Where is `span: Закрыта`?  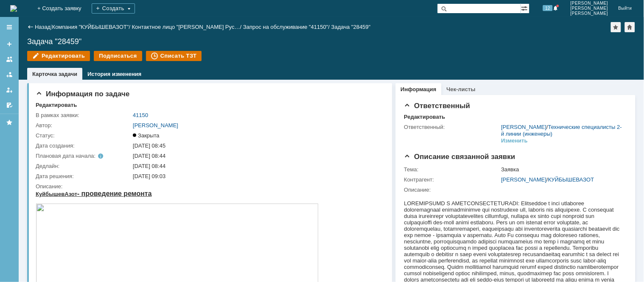
span: Закрыта is located at coordinates (146, 135).